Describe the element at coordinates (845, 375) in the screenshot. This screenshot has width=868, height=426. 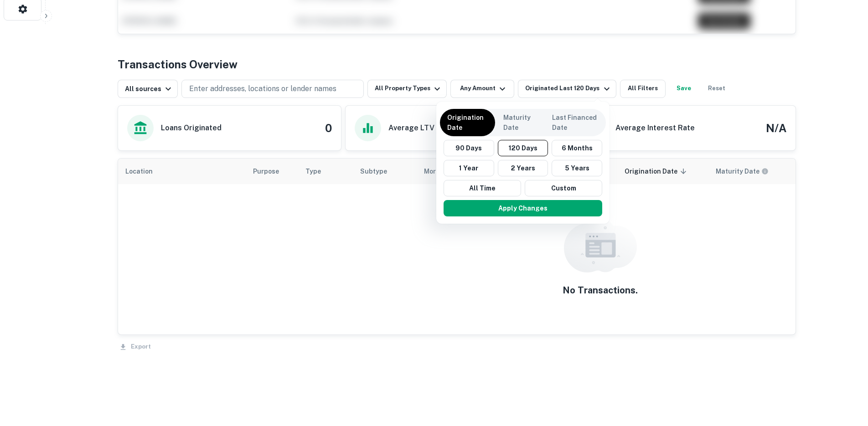
I see `div: Chat Widget` at that location.